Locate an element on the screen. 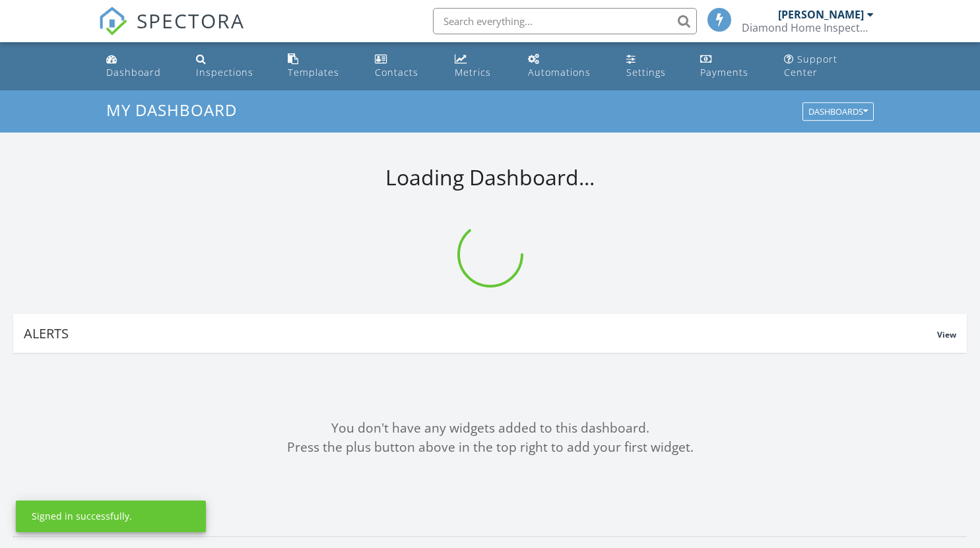 Image resolution: width=980 pixels, height=548 pixels. span: SPECTORA is located at coordinates (191, 20).